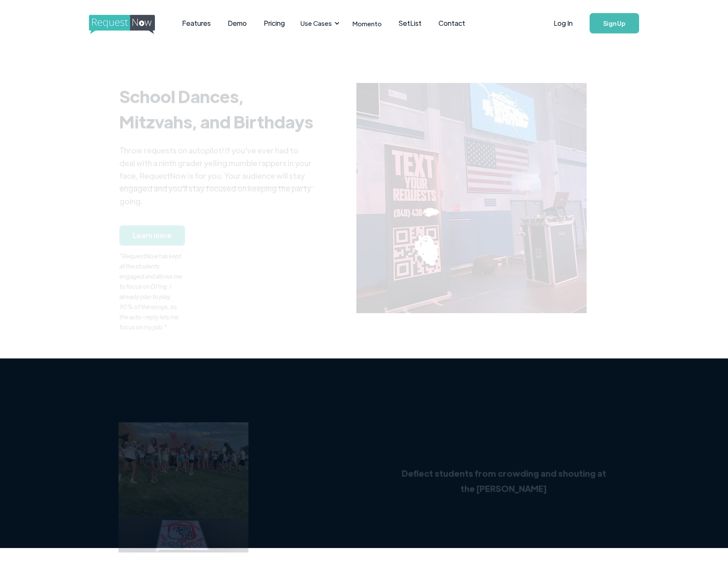  I want to click on a: Momento, so click(367, 23).